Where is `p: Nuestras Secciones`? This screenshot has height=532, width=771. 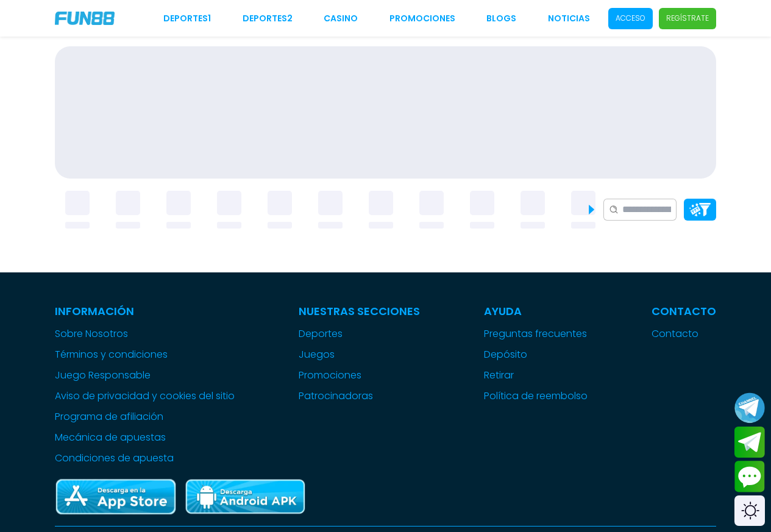
p: Nuestras Secciones is located at coordinates (359, 311).